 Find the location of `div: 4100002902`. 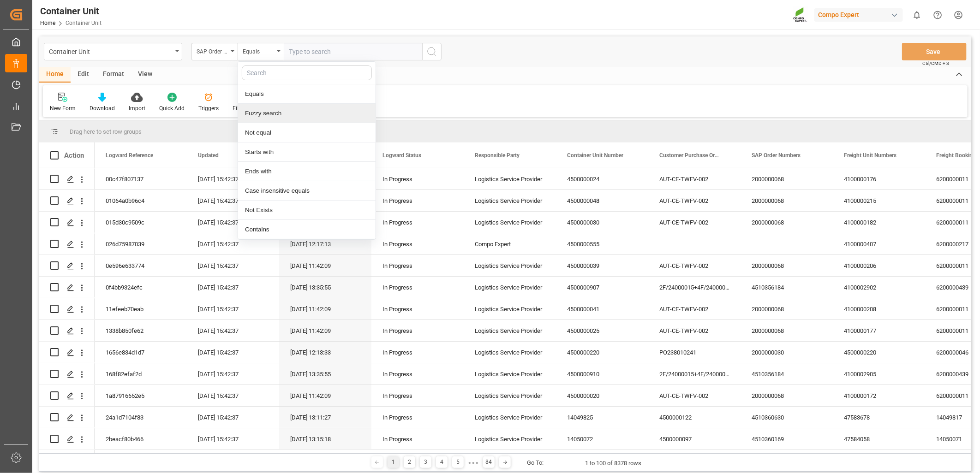

div: 4100002902 is located at coordinates (879, 287).